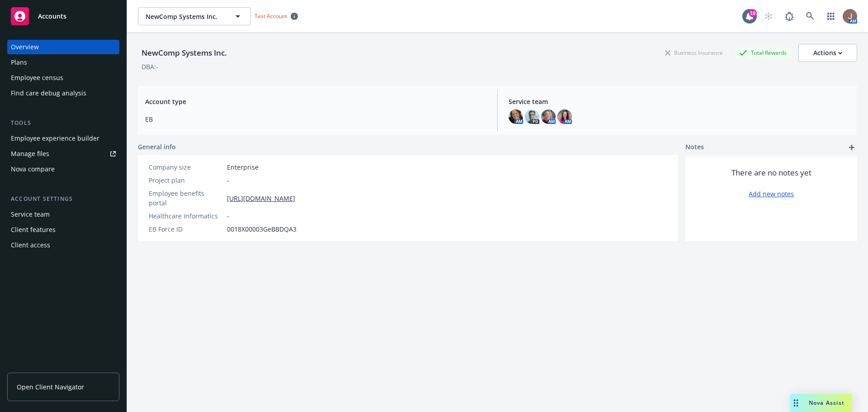  Describe the element at coordinates (63, 123) in the screenshot. I see `div: Tools` at that location.